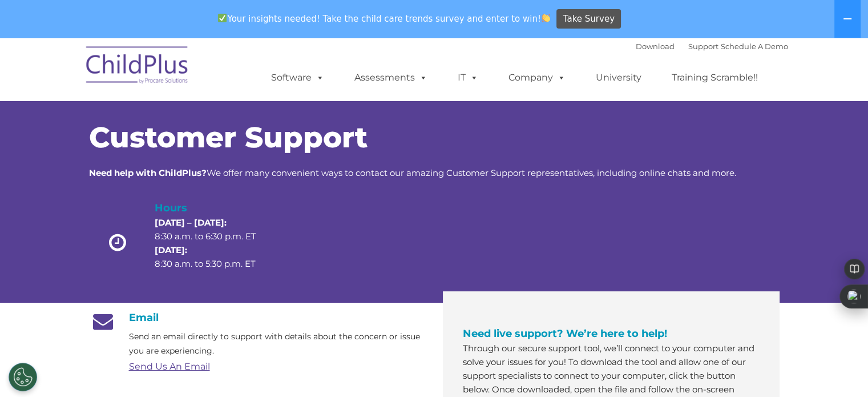 This screenshot has height=397, width=868. What do you see at coordinates (703, 46) in the screenshot?
I see `a: Support` at bounding box center [703, 46].